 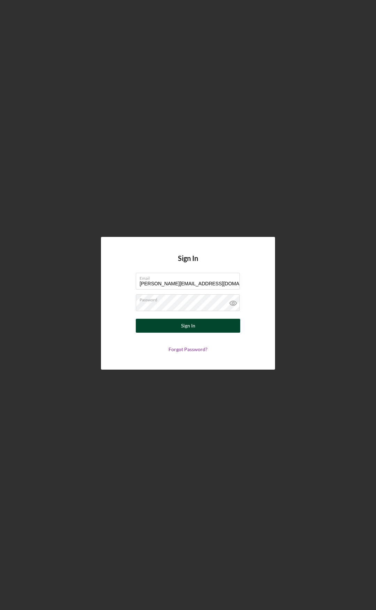 I want to click on h4: Sign In, so click(x=188, y=264).